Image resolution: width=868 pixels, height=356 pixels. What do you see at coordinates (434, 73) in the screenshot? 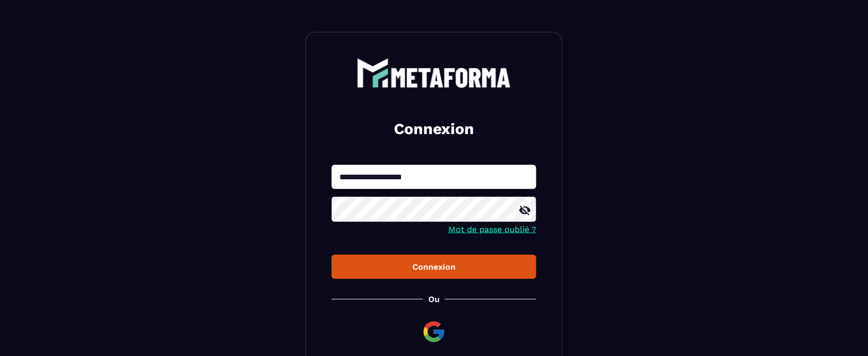
I see `img: logo` at bounding box center [434, 73].